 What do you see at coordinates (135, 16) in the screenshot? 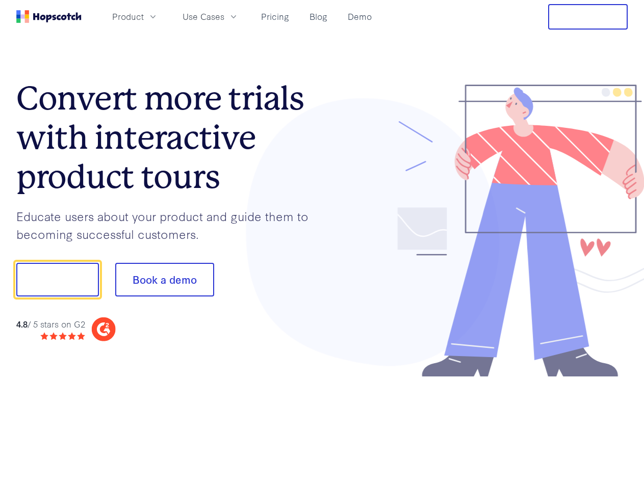
I see `button: Product` at bounding box center [135, 16].